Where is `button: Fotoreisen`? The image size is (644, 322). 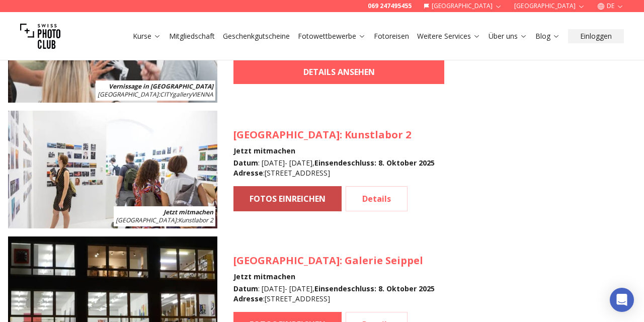 button: Fotoreisen is located at coordinates (391, 36).